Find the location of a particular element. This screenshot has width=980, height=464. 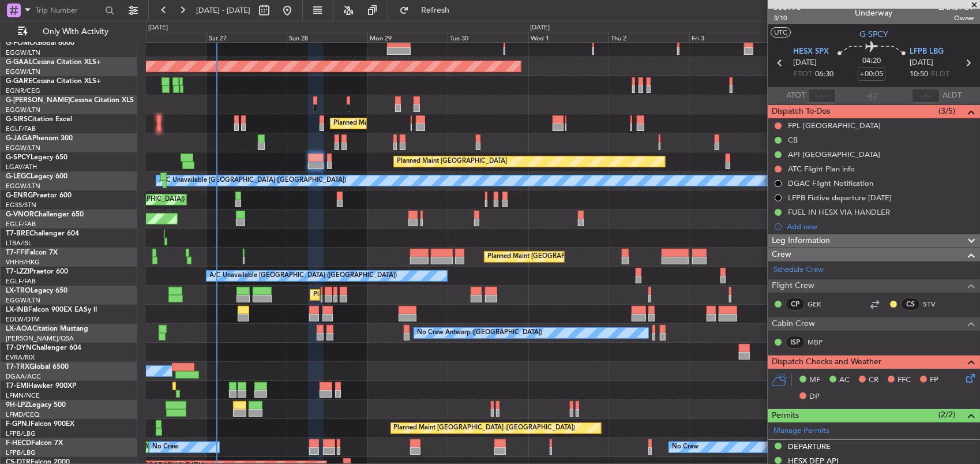

span: LX-TRO is located at coordinates (18, 291).